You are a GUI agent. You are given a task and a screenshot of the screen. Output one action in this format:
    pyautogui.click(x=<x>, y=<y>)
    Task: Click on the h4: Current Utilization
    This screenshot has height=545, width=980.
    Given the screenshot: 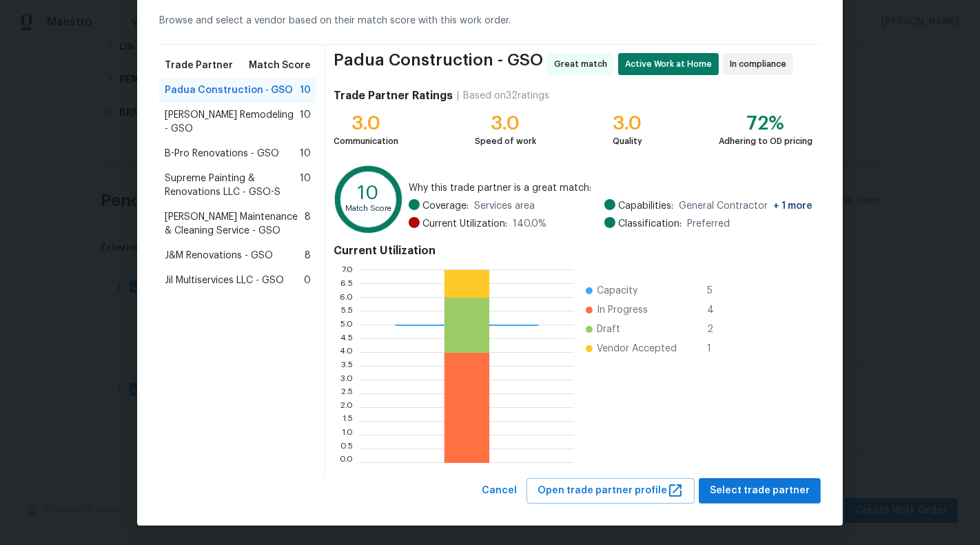 What is the action you would take?
    pyautogui.click(x=573, y=251)
    